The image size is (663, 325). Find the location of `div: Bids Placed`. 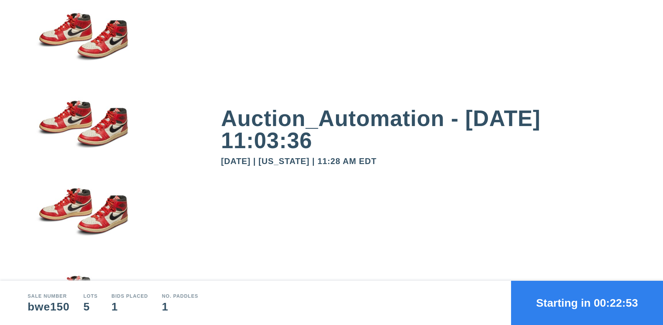

div: Bids Placed is located at coordinates (130, 296).